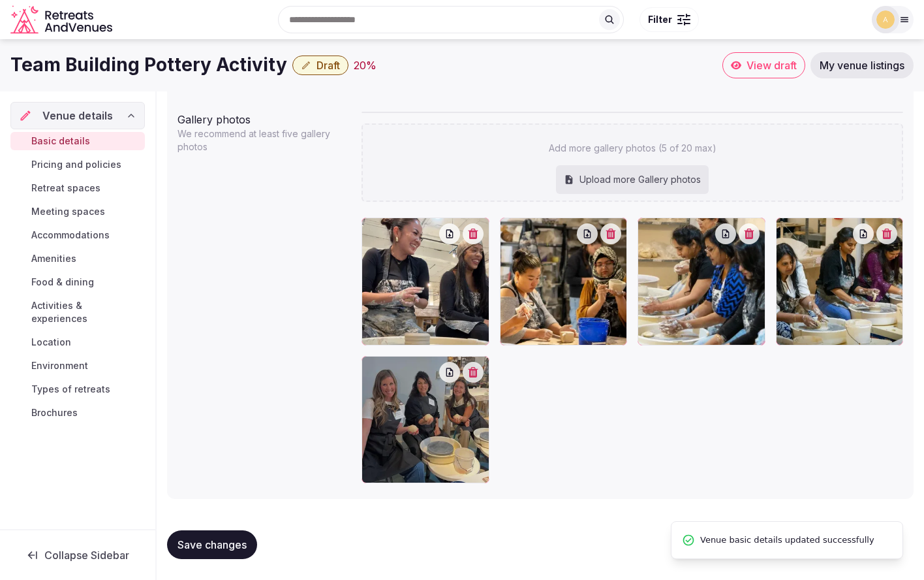 This screenshot has height=580, width=924. Describe the element at coordinates (54, 413) in the screenshot. I see `span: Brochures` at that location.